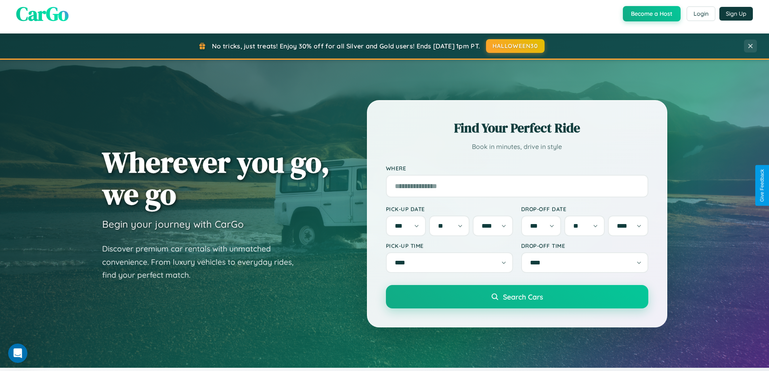 The image size is (769, 371). I want to click on p: Discover premium car rentals with unmatched convenience. From luxury vehicles to everyday rides, ..., so click(203, 262).